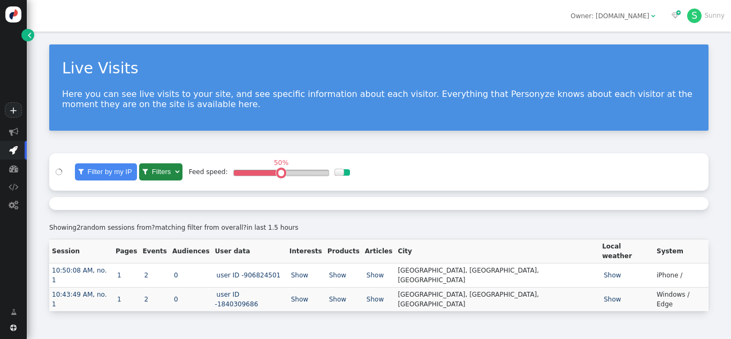 The height and width of the screenshot is (339, 731). What do you see at coordinates (706, 16) in the screenshot?
I see `a: SSunny` at bounding box center [706, 16].